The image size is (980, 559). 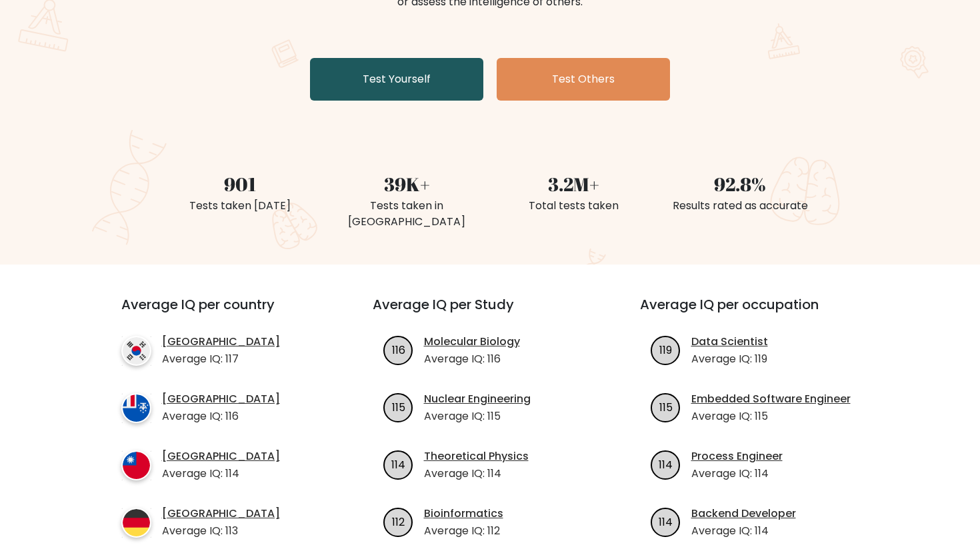 I want to click on a: Test Others, so click(x=583, y=80).